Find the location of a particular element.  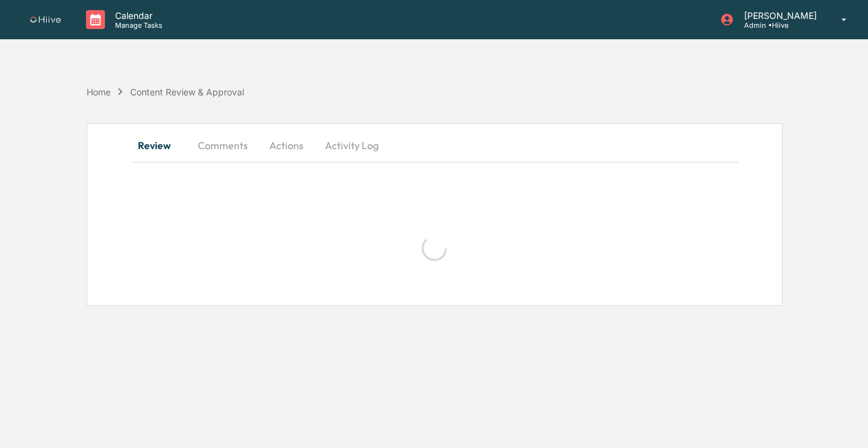

button: Review is located at coordinates (159, 145).